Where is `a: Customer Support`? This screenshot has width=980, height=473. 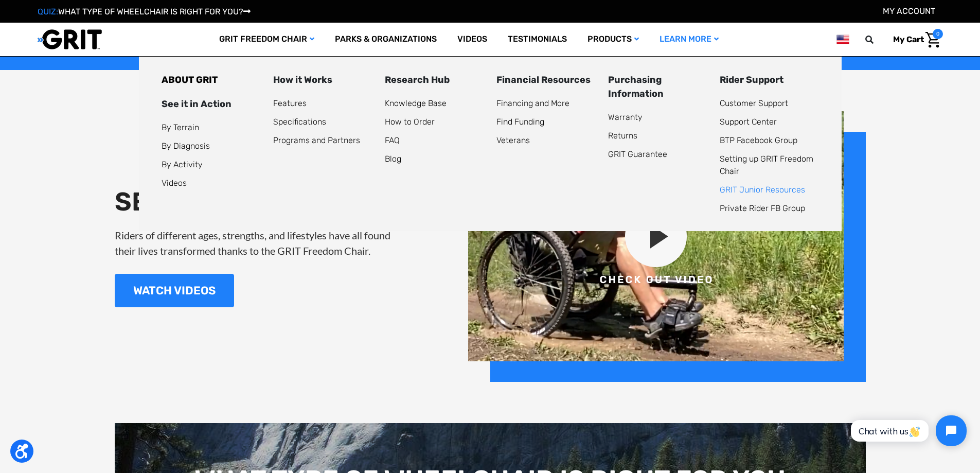 a: Customer Support is located at coordinates (753, 103).